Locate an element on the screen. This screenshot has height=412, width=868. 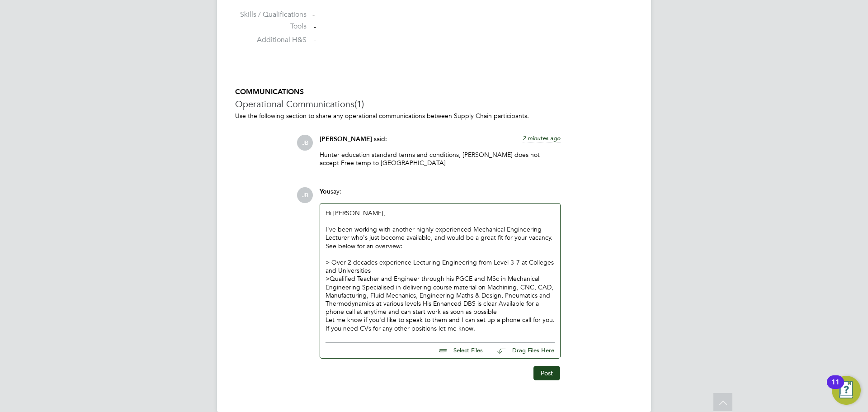
span: said: is located at coordinates (380, 139).